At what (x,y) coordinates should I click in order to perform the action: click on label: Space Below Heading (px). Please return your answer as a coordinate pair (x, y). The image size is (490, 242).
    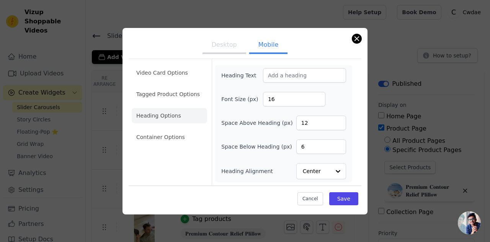
    Looking at the image, I should click on (256, 147).